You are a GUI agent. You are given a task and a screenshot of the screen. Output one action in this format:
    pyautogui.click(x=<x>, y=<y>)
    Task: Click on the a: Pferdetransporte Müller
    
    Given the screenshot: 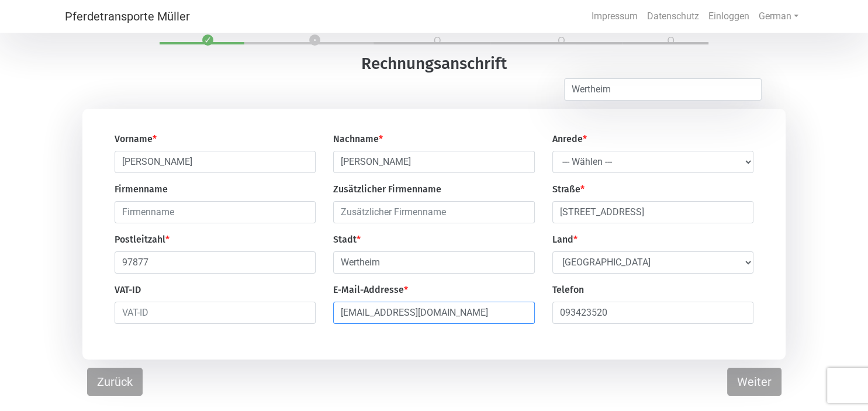 What is the action you would take?
    pyautogui.click(x=127, y=16)
    